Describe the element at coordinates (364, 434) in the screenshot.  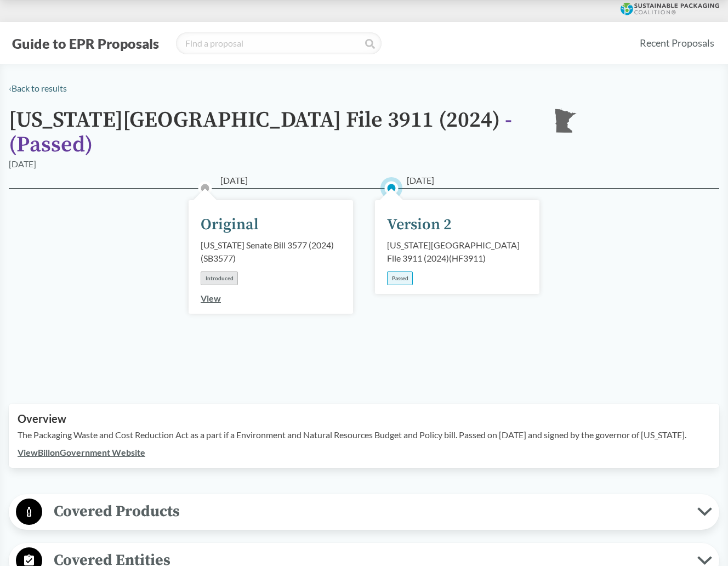
I see `p: The Packaging Waste and Cost Reduction Act as a part if a Environment and Natural Resources Budge...` at that location.